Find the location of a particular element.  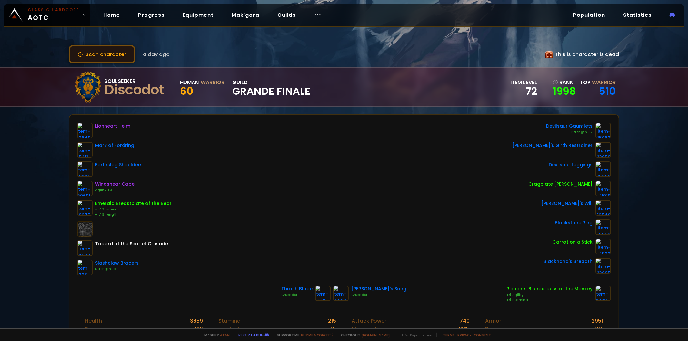

small: Classic Hardcore is located at coordinates (54, 10).